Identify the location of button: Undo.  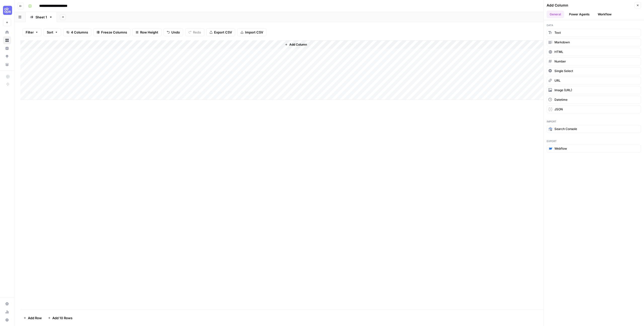
(173, 32).